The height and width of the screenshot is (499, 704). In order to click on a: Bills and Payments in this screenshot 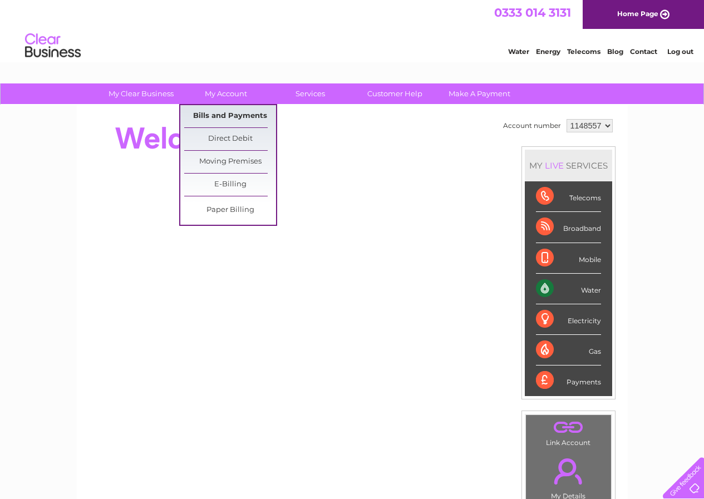, I will do `click(230, 116)`.